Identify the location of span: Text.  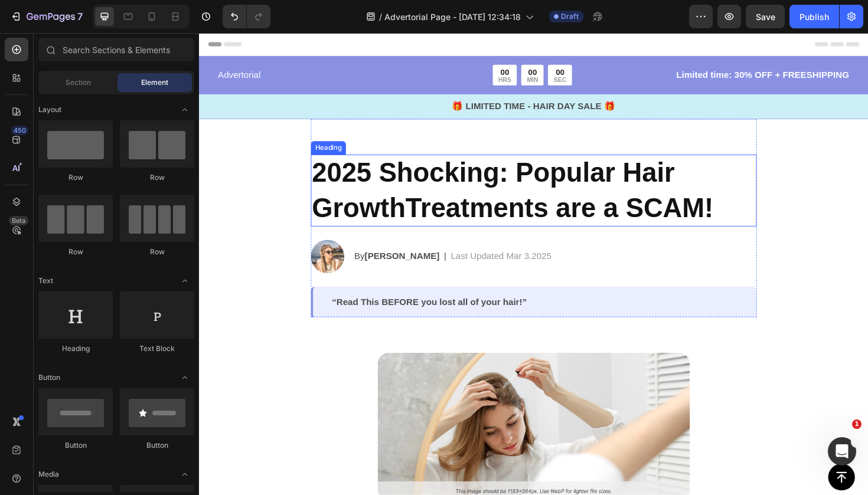
(45, 281).